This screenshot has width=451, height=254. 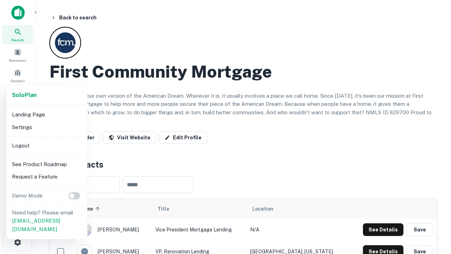 I want to click on li: Logout, so click(x=47, y=146).